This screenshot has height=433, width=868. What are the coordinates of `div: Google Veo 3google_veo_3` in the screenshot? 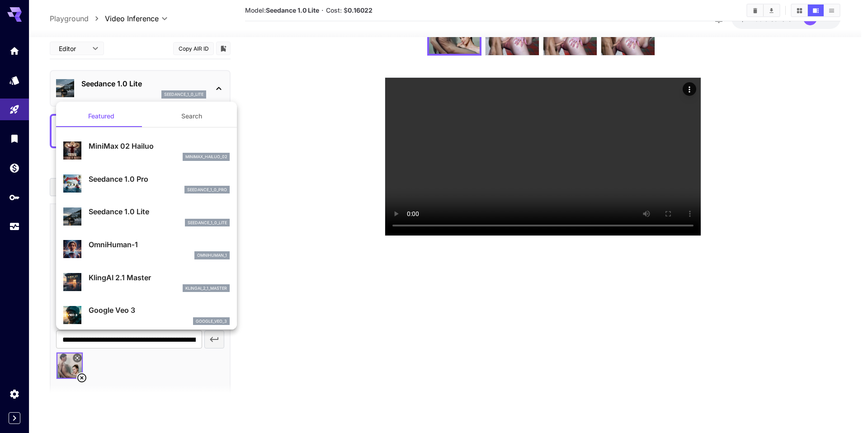 It's located at (146, 314).